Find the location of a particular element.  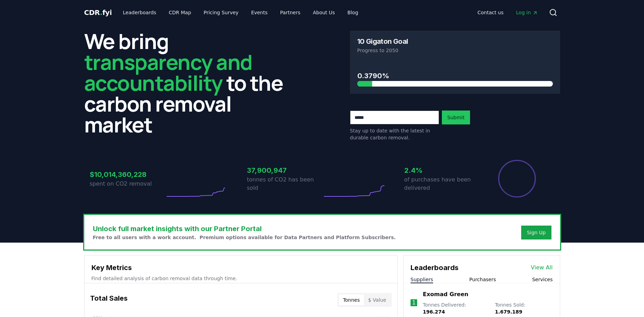

h3: 37,900,947 is located at coordinates (285, 170).